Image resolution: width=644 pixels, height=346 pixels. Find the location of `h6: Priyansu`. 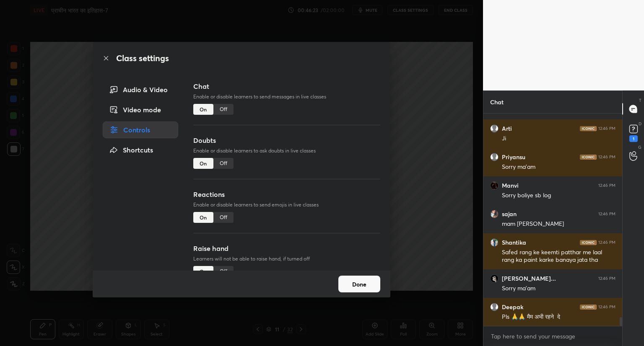

h6: Priyansu is located at coordinates (513, 157).